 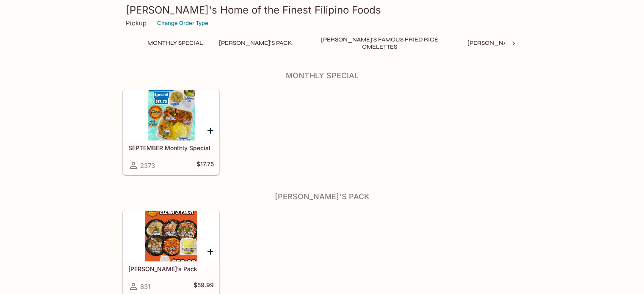 I want to click on button: Add SEPTEMBER Monthly Special, so click(x=210, y=130).